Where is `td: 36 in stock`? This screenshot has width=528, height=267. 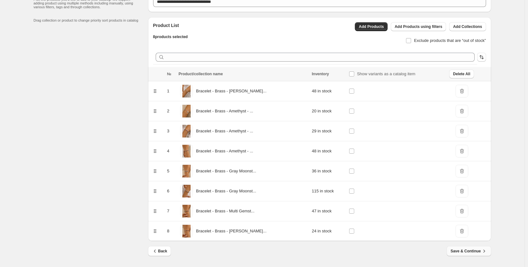 td: 36 in stock is located at coordinates (328, 171).